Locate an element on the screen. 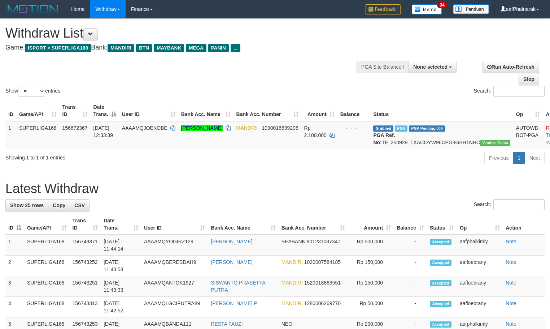 This screenshot has height=329, width=550. img: panduan.png is located at coordinates (471, 9).